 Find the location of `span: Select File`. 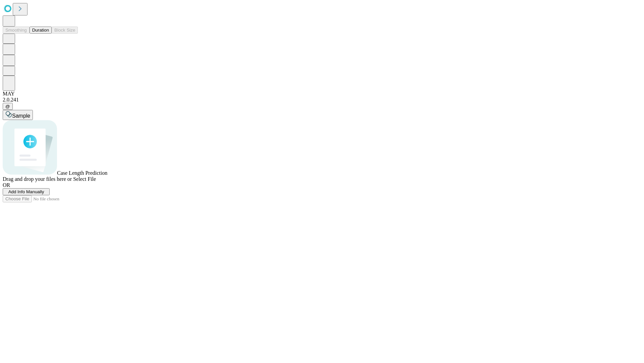

span: Select File is located at coordinates (84, 179).